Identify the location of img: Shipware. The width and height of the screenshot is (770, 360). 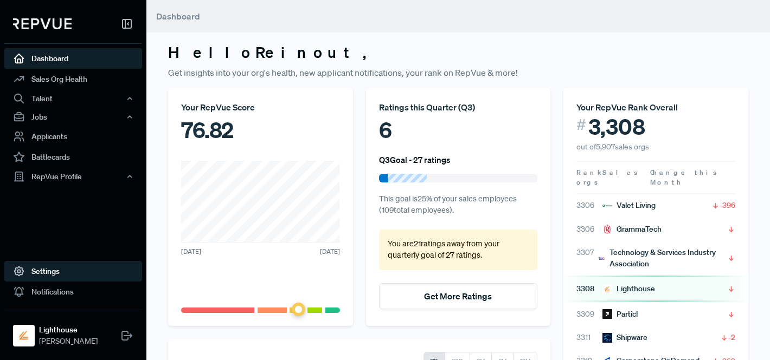
(607, 338).